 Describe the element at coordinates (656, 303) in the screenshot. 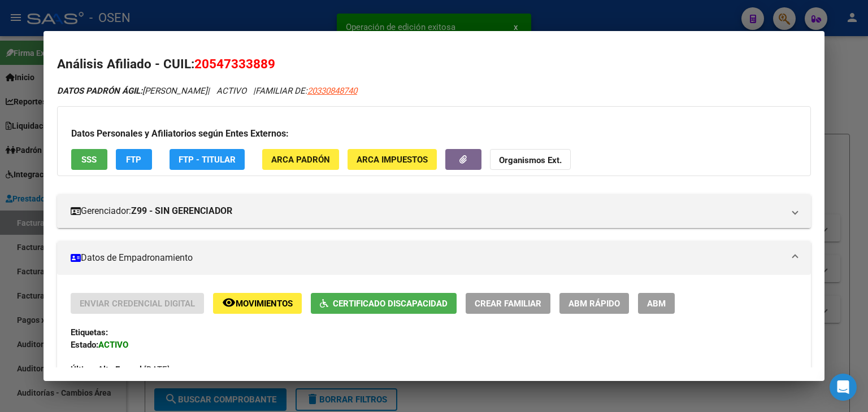

I see `button: ABM` at that location.